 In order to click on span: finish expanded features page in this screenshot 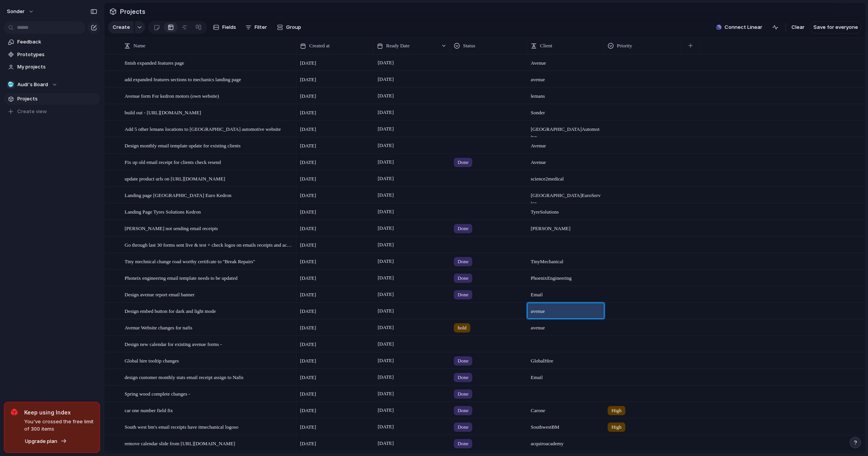, I will do `click(154, 62)`.